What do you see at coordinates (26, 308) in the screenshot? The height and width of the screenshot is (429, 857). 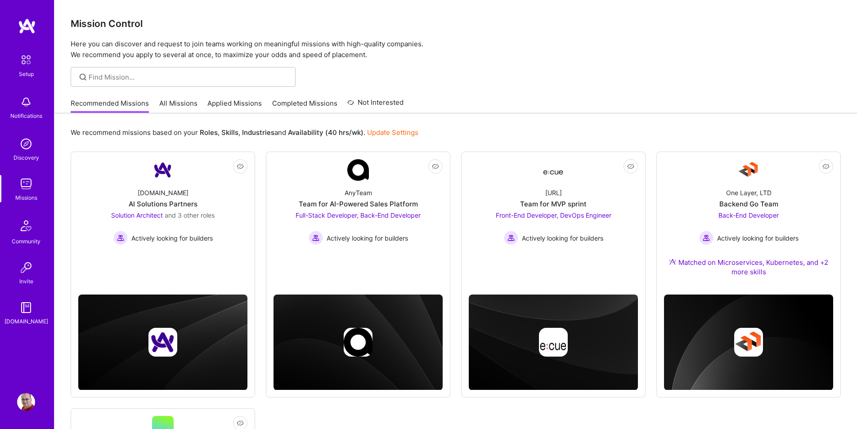 I see `img: guide book` at bounding box center [26, 308].